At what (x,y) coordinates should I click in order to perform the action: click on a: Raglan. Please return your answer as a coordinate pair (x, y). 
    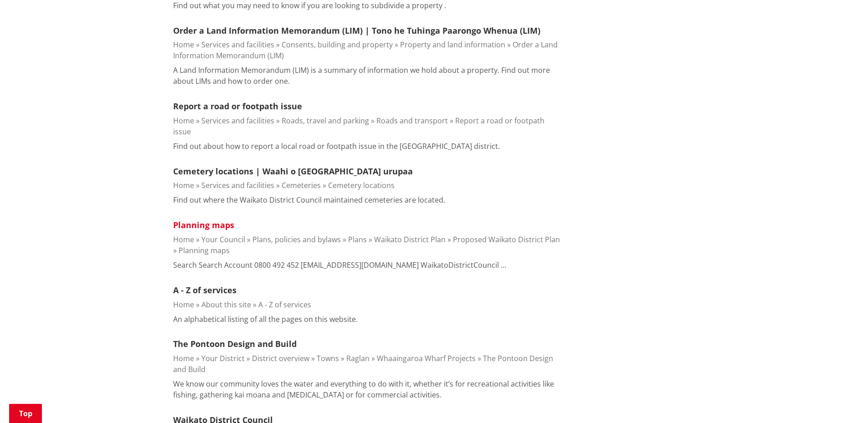
    Looking at the image, I should click on (358, 358).